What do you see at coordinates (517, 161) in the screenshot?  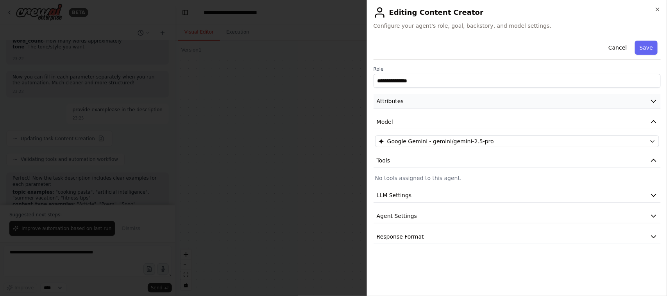 I see `button: Tools` at bounding box center [517, 161].